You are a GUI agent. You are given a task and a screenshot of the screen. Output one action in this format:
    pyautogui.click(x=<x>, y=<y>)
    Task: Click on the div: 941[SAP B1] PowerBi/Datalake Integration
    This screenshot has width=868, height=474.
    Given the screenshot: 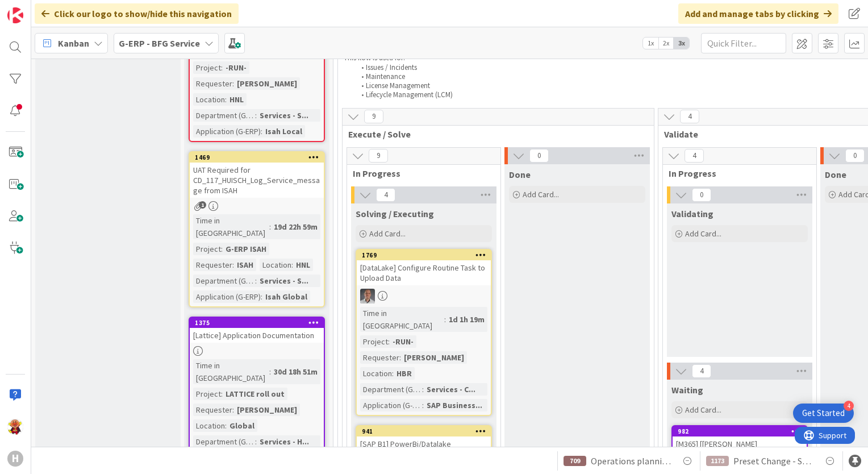 What is the action you would take?
    pyautogui.click(x=424, y=444)
    